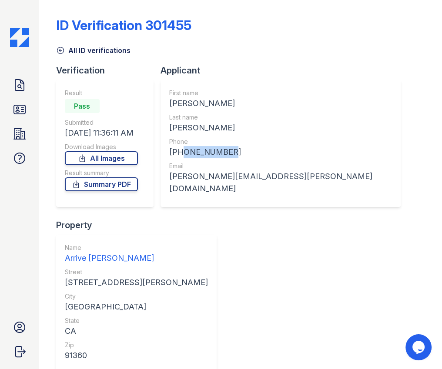 This screenshot has width=442, height=369. Describe the element at coordinates (101, 123) in the screenshot. I see `div: Submitted` at that location.